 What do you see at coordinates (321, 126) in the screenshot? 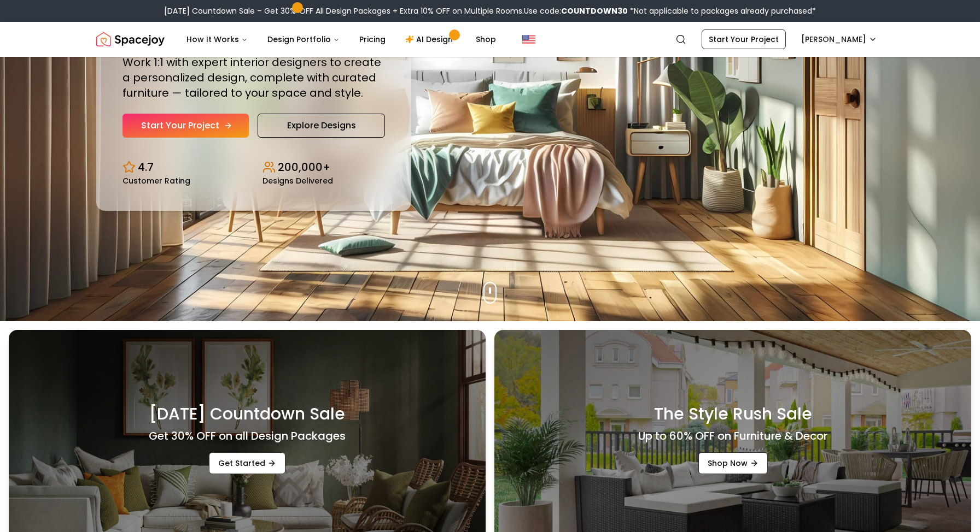
I see `a: Explore Designs` at bounding box center [321, 126].